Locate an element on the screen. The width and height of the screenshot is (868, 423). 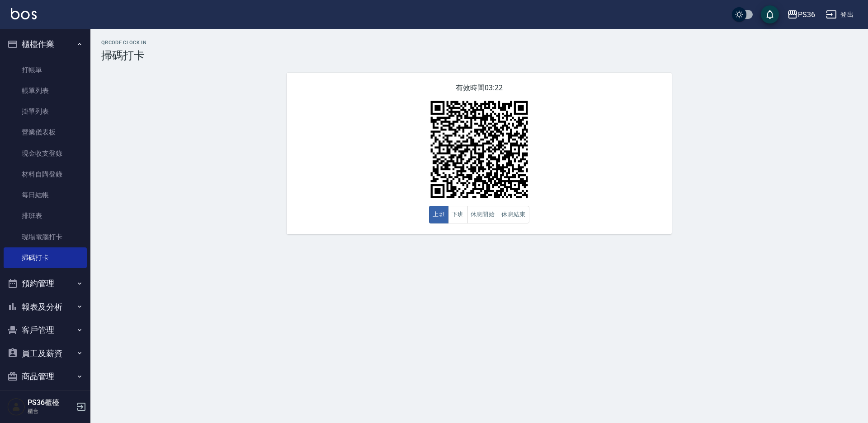
button: 休息結束 is located at coordinates (514, 214).